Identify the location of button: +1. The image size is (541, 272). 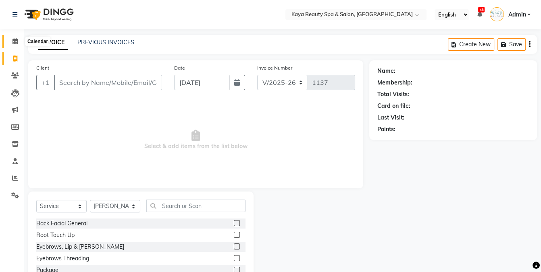
(46, 83).